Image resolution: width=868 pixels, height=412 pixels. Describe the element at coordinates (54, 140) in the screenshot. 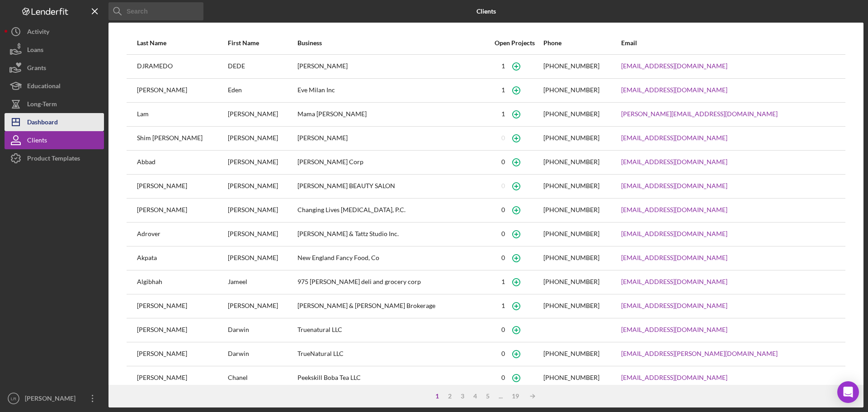

I see `button: Clients` at that location.